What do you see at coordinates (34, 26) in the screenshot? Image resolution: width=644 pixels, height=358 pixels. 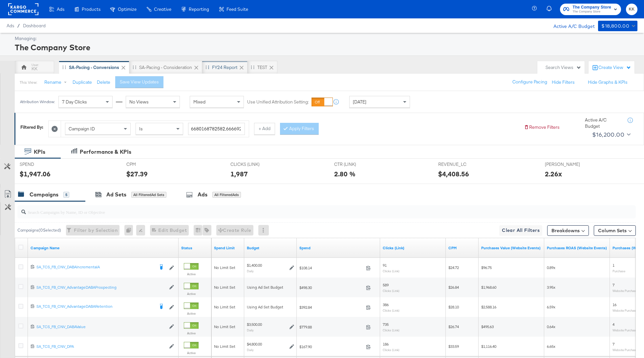 I see `a: Dashboard` at bounding box center [34, 26].